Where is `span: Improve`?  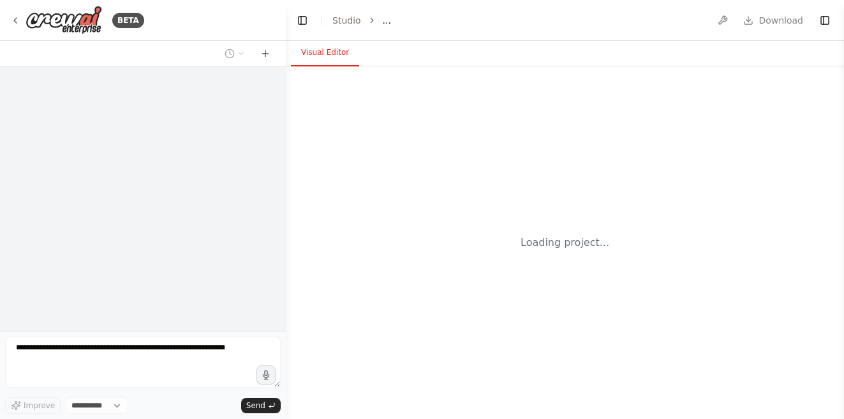
span: Improve is located at coordinates (39, 405).